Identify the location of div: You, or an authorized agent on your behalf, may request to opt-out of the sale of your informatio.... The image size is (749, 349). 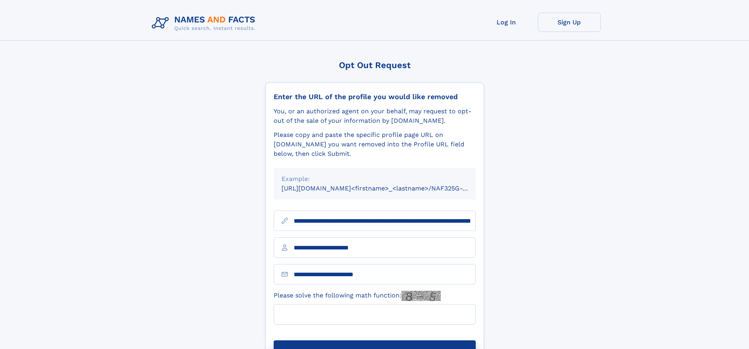
(375, 116).